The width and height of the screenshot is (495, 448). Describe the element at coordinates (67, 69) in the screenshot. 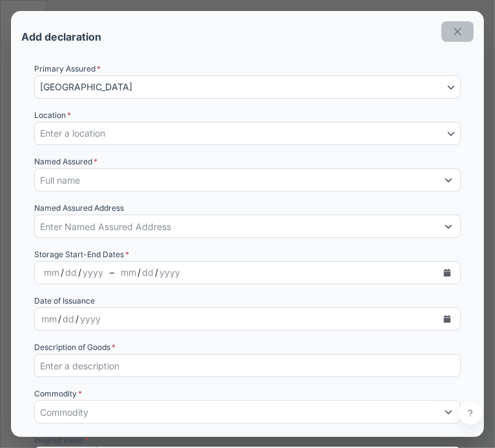

I see `span: Primary Assured` at that location.